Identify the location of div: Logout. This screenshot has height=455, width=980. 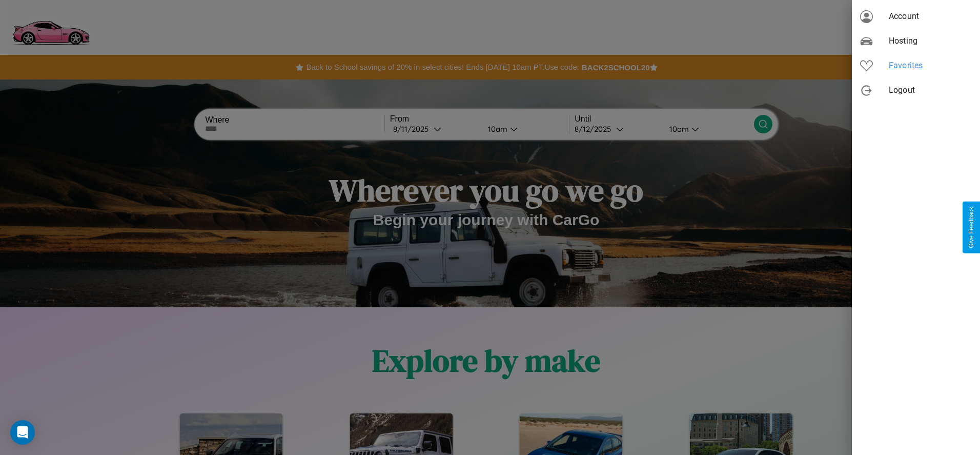
(916, 90).